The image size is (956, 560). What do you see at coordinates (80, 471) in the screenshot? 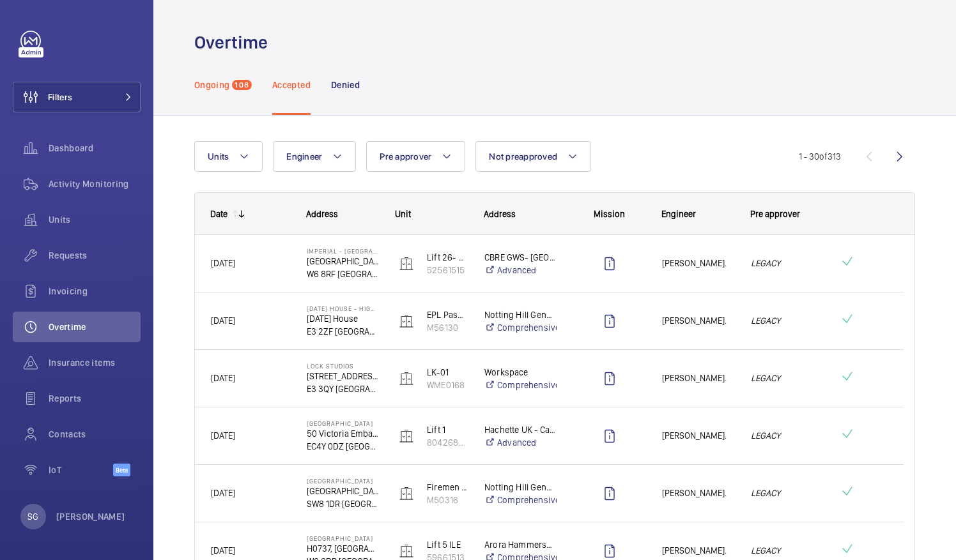
I see `span: IoT` at bounding box center [80, 471].